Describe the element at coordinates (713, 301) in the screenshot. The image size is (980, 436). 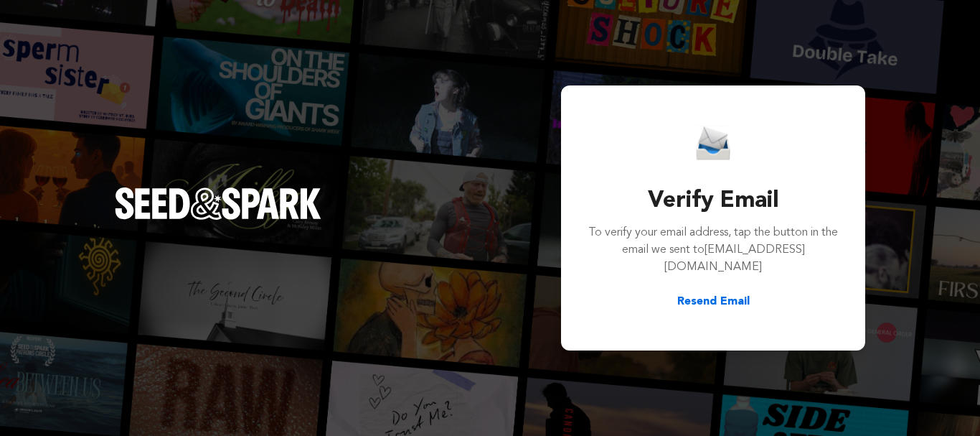
I see `button: Resend Email` at that location.